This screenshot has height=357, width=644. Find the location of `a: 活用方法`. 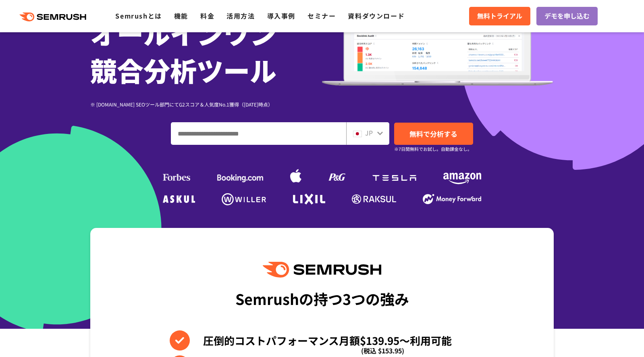

a: 活用方法 is located at coordinates (241, 16).